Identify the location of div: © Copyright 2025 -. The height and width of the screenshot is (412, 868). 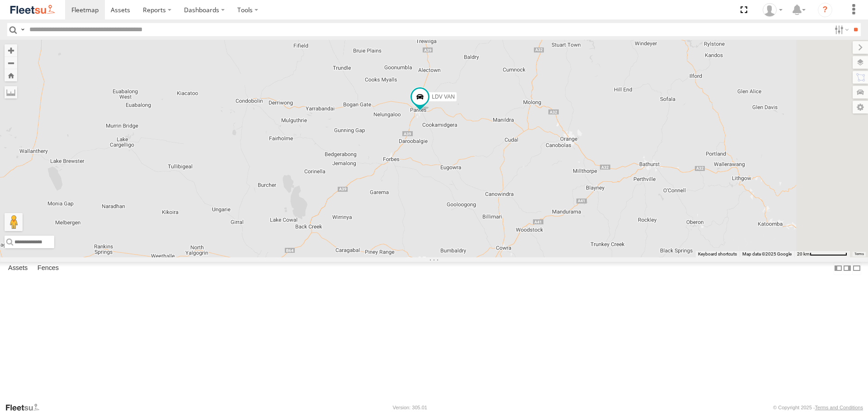
(818, 408).